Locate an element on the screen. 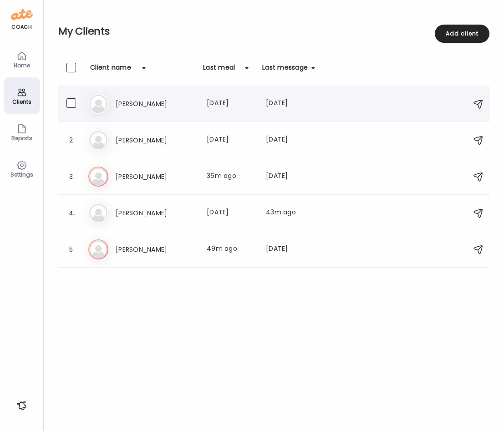  div: Settings is located at coordinates (22, 174).